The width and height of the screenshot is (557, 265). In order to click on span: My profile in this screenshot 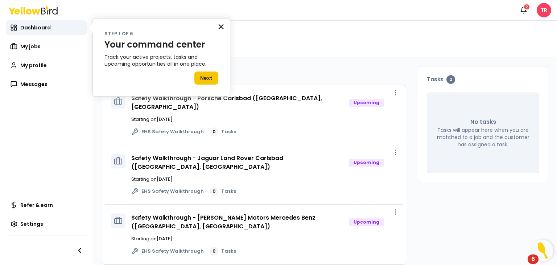, I will do `click(33, 65)`.